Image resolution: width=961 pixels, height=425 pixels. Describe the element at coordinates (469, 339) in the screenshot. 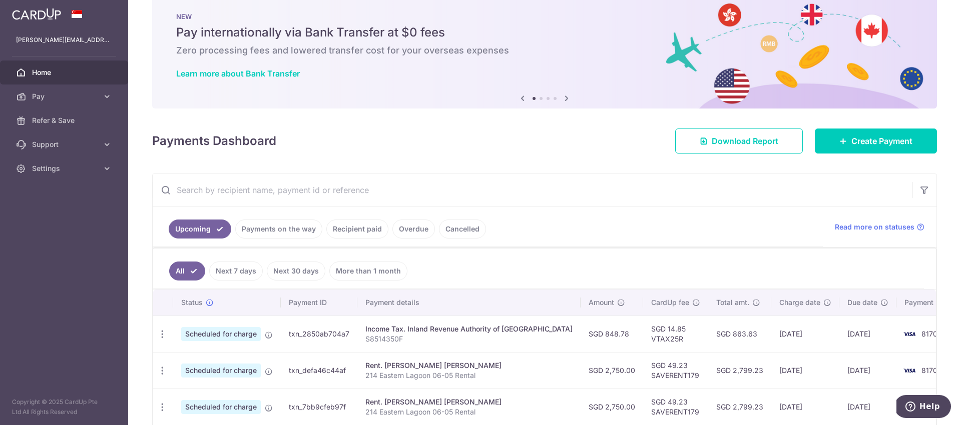

I see `p: S8514350F` at that location.